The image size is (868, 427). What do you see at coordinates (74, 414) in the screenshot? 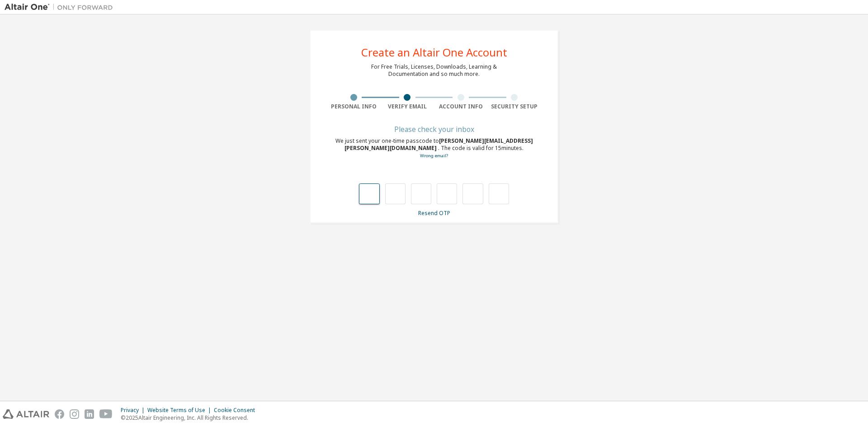
I see `img: instagram.svg` at bounding box center [74, 414].